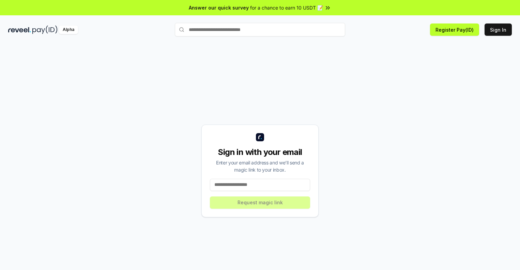 This screenshot has height=270, width=520. Describe the element at coordinates (260, 166) in the screenshot. I see `div: Enter your email address and we’ll send a magic link to your inbox.` at that location.